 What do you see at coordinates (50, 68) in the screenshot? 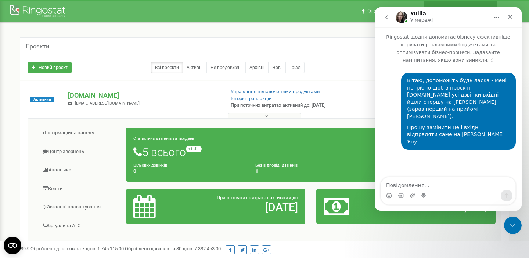
I see `a: Новий проєкт` at bounding box center [50, 68].